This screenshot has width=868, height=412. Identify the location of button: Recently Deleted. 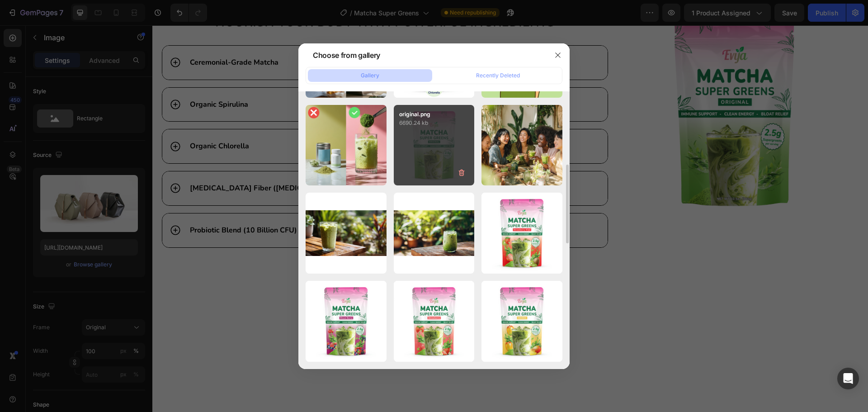
(498, 76).